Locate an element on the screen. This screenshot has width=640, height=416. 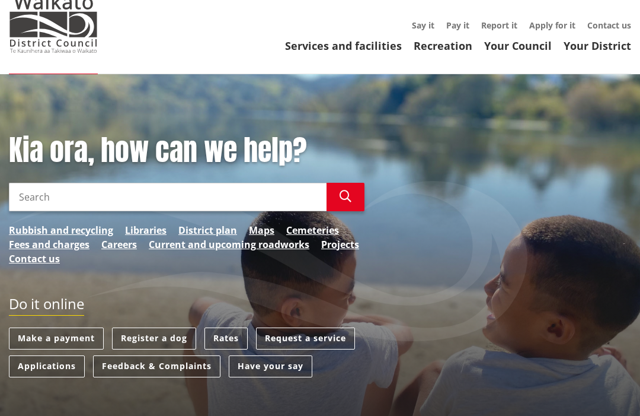
a: Make a payment is located at coordinates (56, 339).